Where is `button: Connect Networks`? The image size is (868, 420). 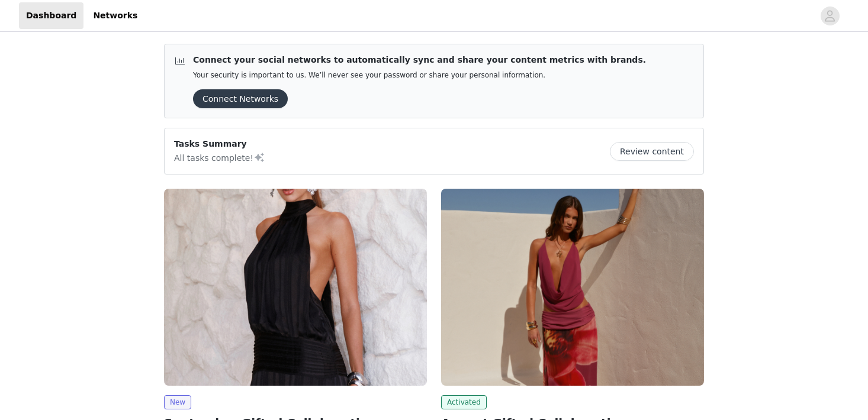 button: Connect Networks is located at coordinates (241, 99).